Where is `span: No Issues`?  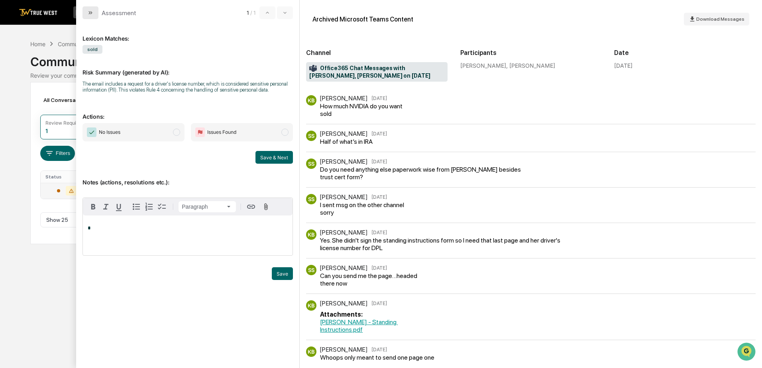 span: No Issues is located at coordinates (110, 132).